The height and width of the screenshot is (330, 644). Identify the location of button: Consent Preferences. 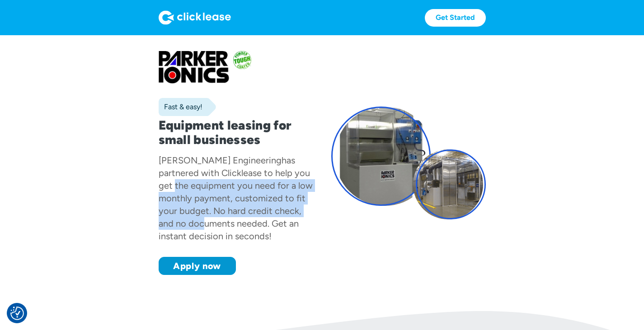
(17, 313).